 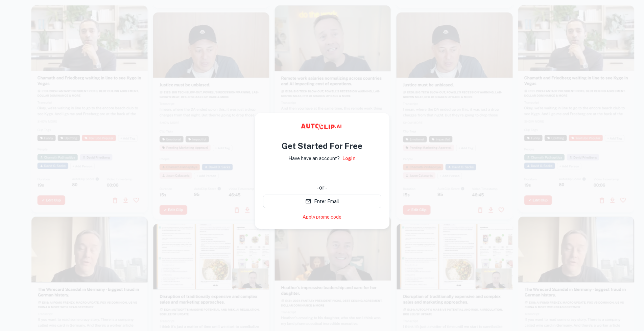 I want to click on p: Have have an account?, so click(x=314, y=159).